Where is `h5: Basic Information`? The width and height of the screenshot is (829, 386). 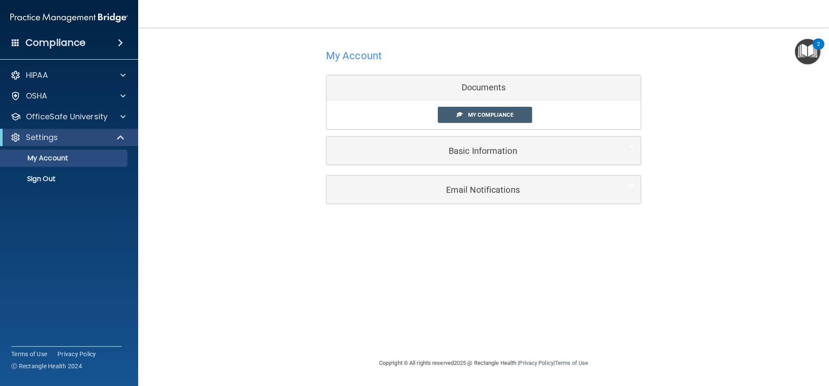
h5: Basic Information is located at coordinates (470, 151).